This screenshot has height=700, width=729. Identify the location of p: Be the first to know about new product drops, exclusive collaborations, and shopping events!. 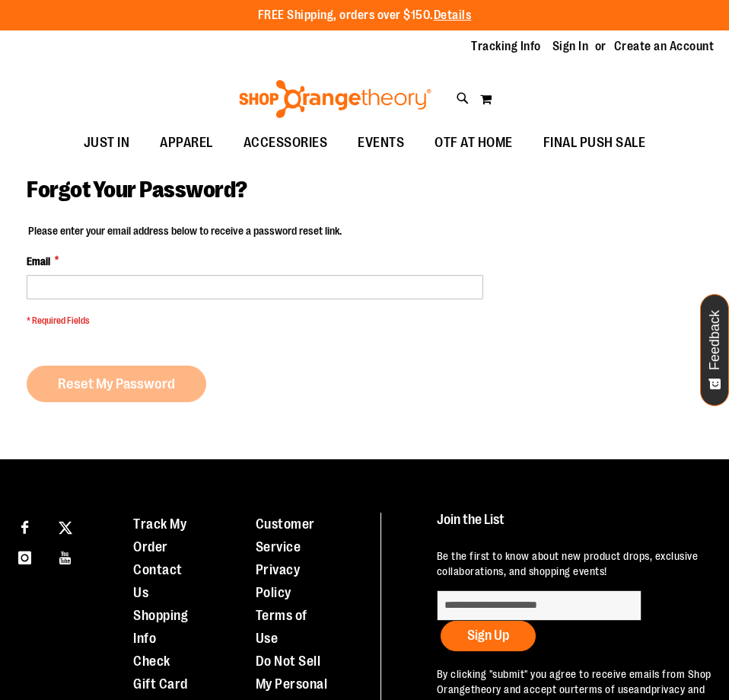
(578, 564).